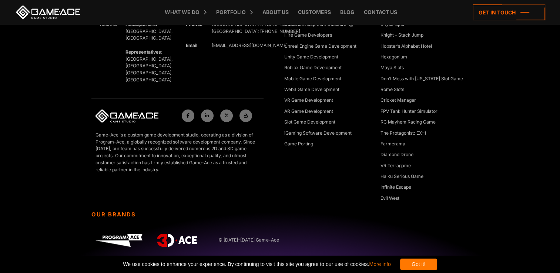 The image size is (560, 273). I want to click on strong: Email, so click(191, 45).